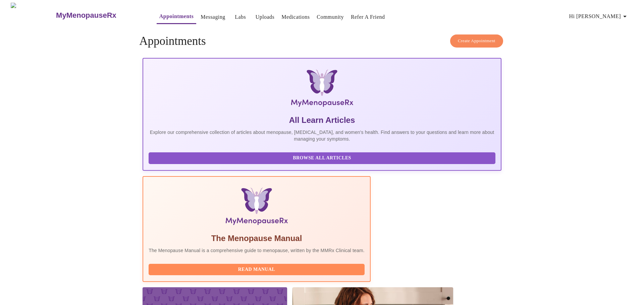 The image size is (644, 305). Describe the element at coordinates (322, 41) in the screenshot. I see `h4: Appointments` at that location.